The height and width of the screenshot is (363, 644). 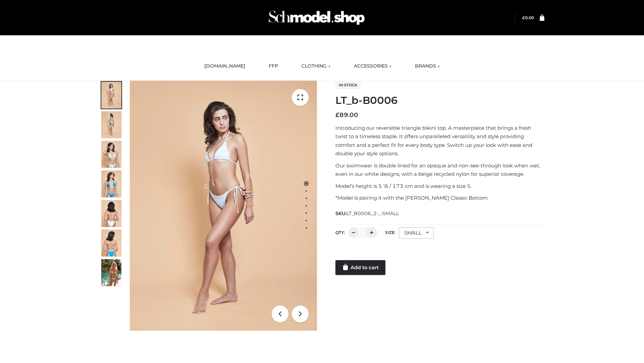 What do you see at coordinates (317, 17) in the screenshot?
I see `a: Schmodel Admin 964` at bounding box center [317, 17].